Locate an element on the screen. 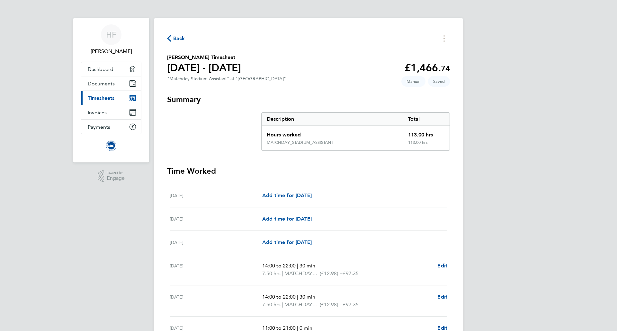  span: 11:00 to 21:00 is located at coordinates (279, 328).